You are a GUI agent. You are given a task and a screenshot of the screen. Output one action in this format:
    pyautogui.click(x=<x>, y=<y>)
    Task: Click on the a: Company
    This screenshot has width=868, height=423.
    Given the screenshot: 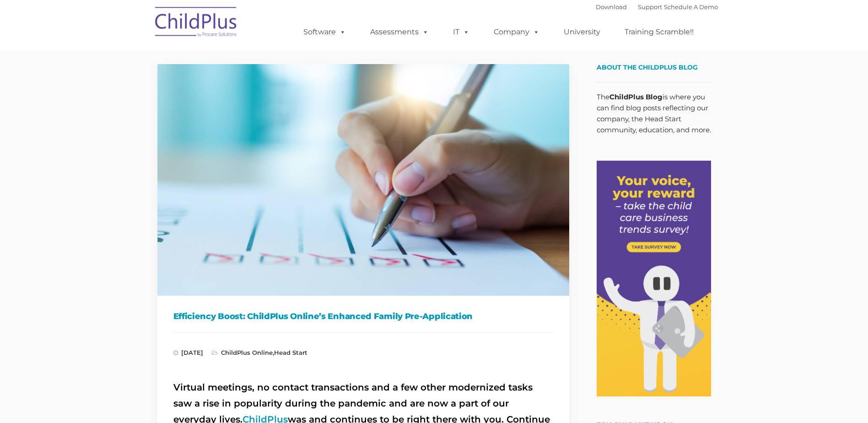 What is the action you would take?
    pyautogui.click(x=517, y=32)
    